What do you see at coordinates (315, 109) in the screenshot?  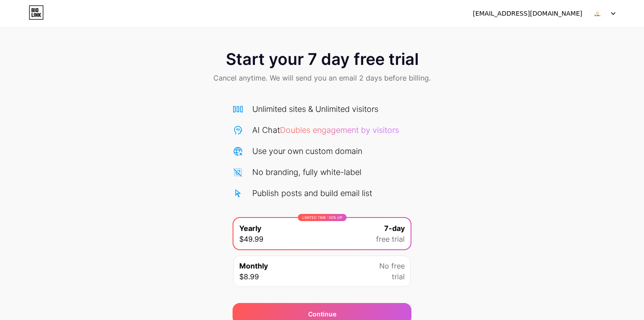 I see `div: Unlimited sites & Unlimited visitors` at bounding box center [315, 109].